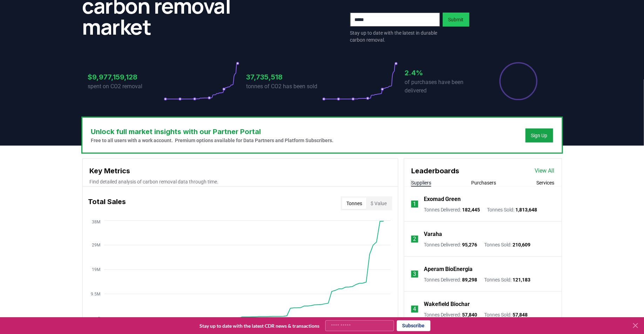 The height and width of the screenshot is (334, 644). Describe the element at coordinates (435, 171) in the screenshot. I see `h3: Leaderboards` at that location.